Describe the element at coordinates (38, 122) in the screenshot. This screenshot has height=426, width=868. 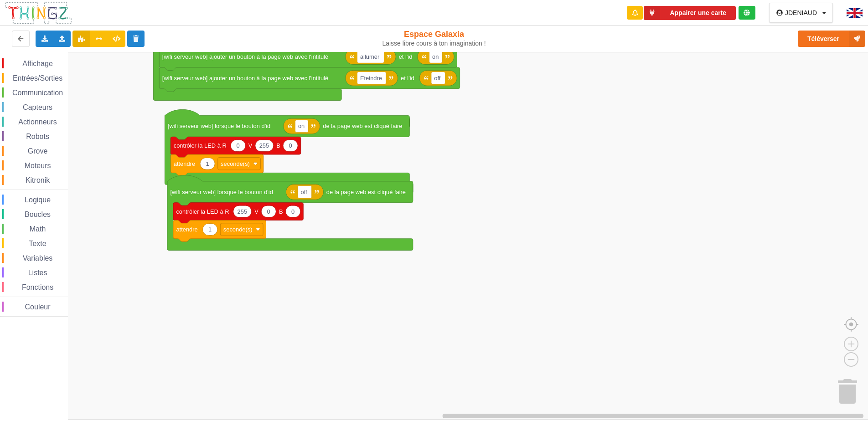
I see `span: Actionneurs` at that location.